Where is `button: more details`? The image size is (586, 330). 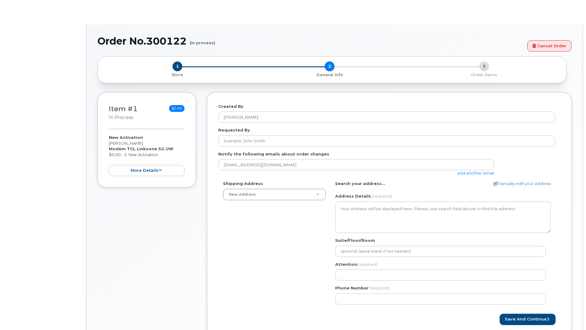 button: more details is located at coordinates (147, 171).